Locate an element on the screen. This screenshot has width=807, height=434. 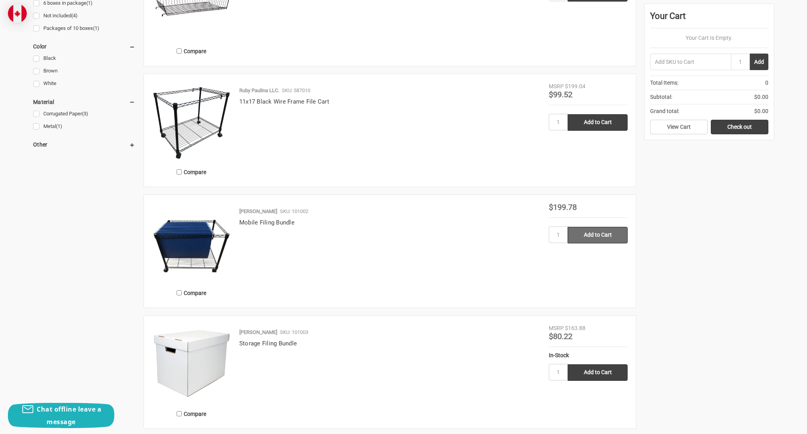
h5: Color is located at coordinates (84, 47).